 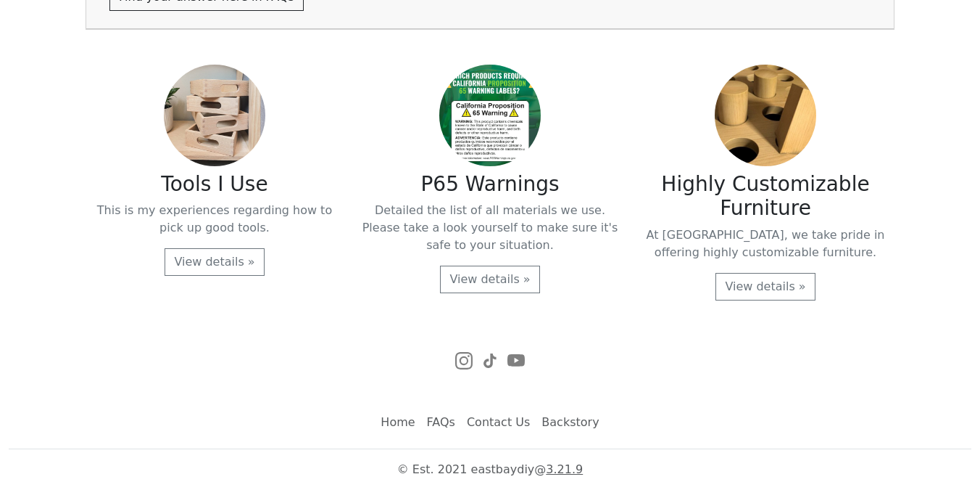 What do you see at coordinates (440, 422) in the screenshot?
I see `a: FAQs` at bounding box center [440, 422].